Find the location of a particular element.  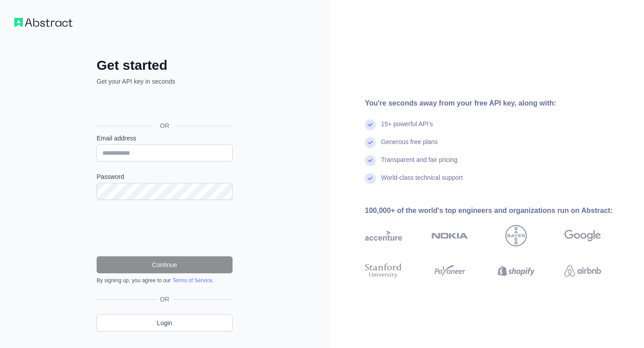

div: Transparent and fair pricing is located at coordinates (419, 164).